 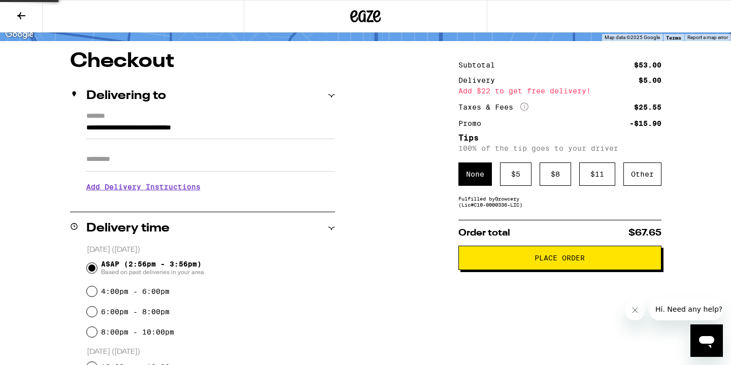 What do you see at coordinates (646, 123) in the screenshot?
I see `div: -$15.90` at bounding box center [646, 123].